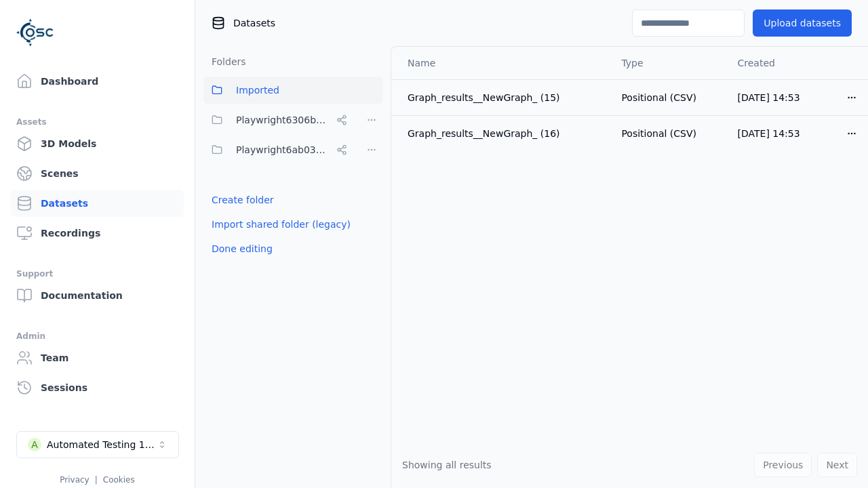  I want to click on div: A, so click(35, 445).